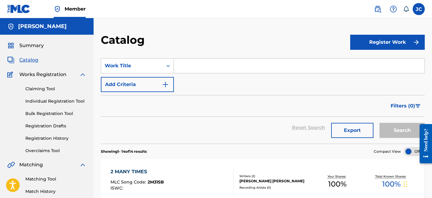 This screenshot has width=432, height=198. Describe the element at coordinates (338, 176) in the screenshot. I see `p: Your Shares:` at that location.